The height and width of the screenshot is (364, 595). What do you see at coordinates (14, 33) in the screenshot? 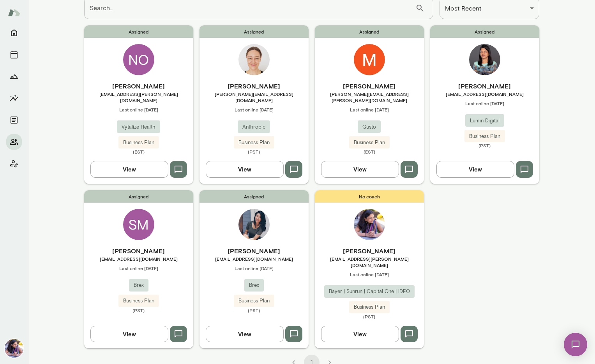
I see `button: Home` at bounding box center [14, 33].